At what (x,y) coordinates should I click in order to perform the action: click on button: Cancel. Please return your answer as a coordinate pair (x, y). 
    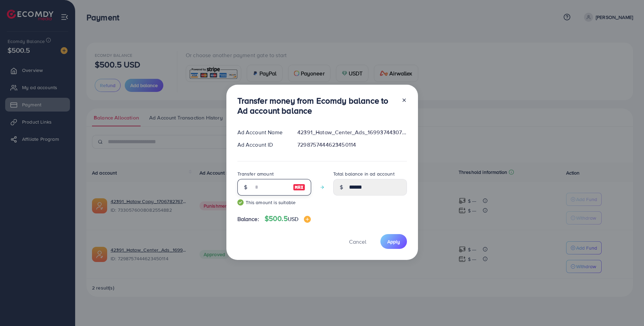
    Looking at the image, I should click on (358, 242).